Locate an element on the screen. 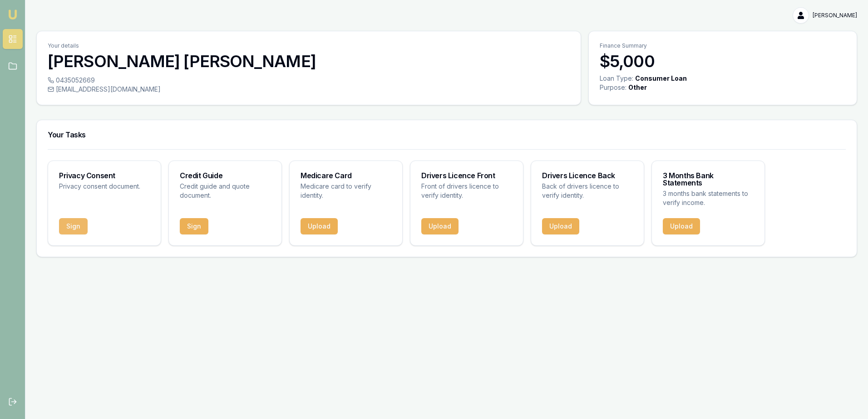  div: Purpose: is located at coordinates (613, 88).